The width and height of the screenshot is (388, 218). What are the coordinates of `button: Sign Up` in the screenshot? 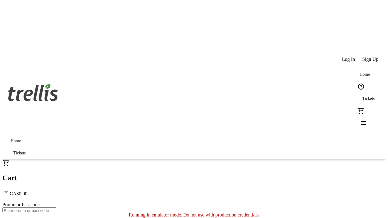 It's located at (370, 59).